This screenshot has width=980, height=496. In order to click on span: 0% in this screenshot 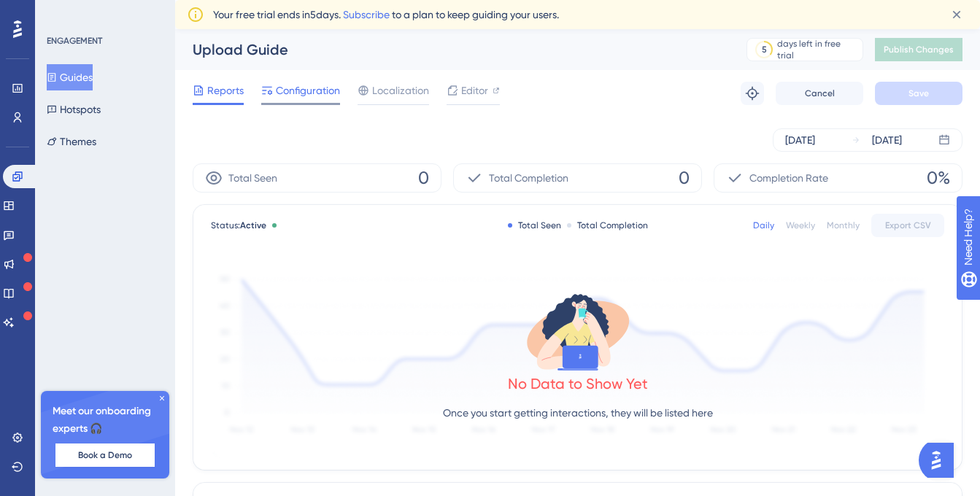, I will do `click(939, 178)`.